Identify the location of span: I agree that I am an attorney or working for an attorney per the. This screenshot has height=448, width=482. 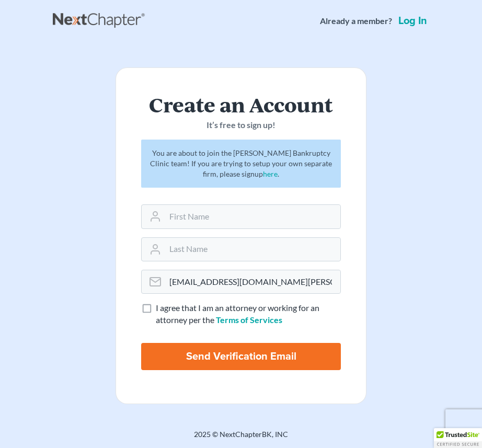
(237, 314).